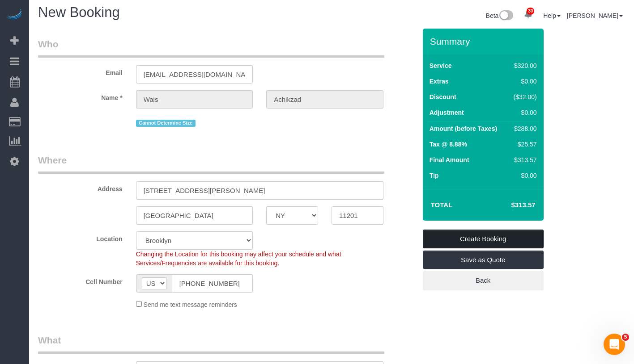 This screenshot has height=364, width=634. What do you see at coordinates (357, 215) in the screenshot?
I see `input: Zip Code` at bounding box center [357, 215].